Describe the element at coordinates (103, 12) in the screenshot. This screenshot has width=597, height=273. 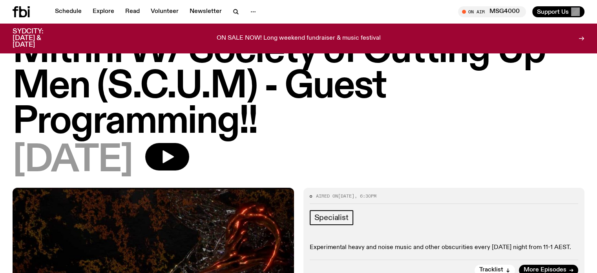
I see `a: Explore` at that location.